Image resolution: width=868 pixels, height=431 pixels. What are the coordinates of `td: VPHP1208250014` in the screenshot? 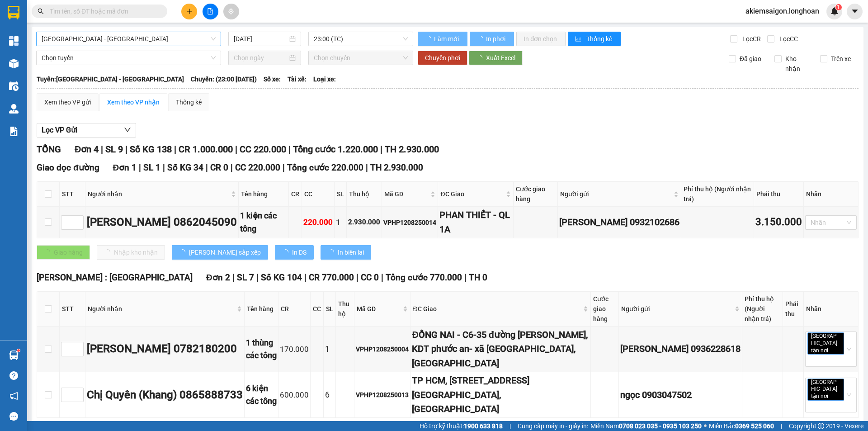 It's located at (410, 223).